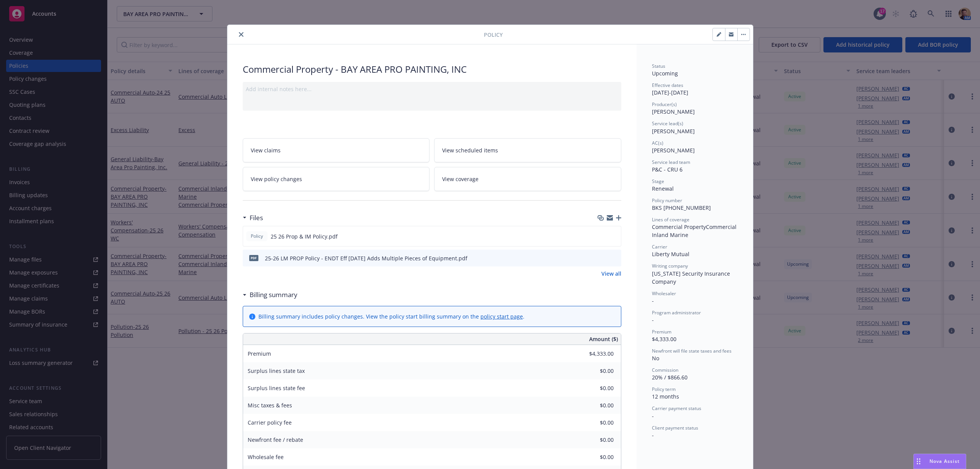 The image size is (980, 469). I want to click on a: View coverage, so click(528, 179).